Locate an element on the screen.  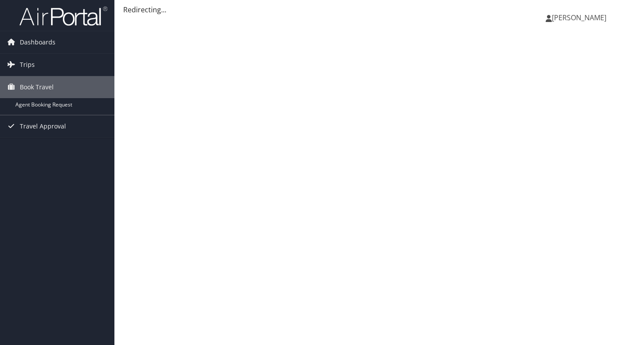
img: airportal-logo.png is located at coordinates (63, 16).